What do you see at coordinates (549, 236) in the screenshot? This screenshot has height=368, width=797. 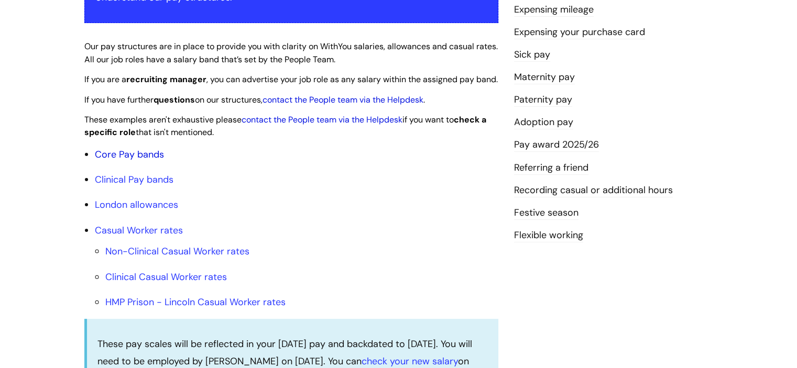 I see `a: Flexible working` at bounding box center [549, 236].